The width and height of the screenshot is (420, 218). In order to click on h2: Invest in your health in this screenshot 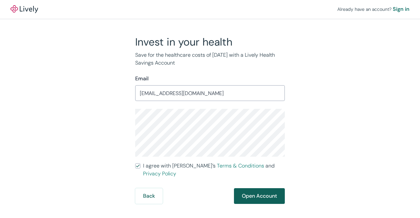, I will do `click(210, 42)`.